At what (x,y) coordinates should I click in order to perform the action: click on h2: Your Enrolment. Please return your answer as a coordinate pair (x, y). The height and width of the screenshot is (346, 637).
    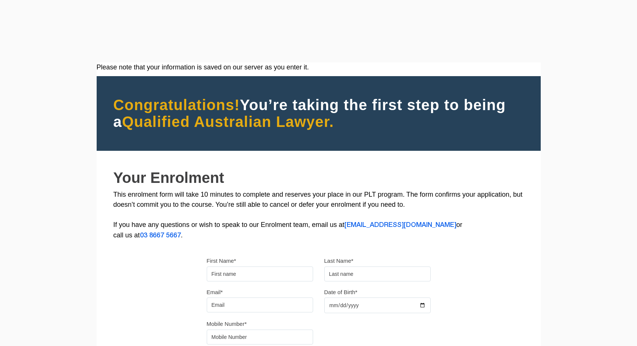
    Looking at the image, I should click on (318, 178).